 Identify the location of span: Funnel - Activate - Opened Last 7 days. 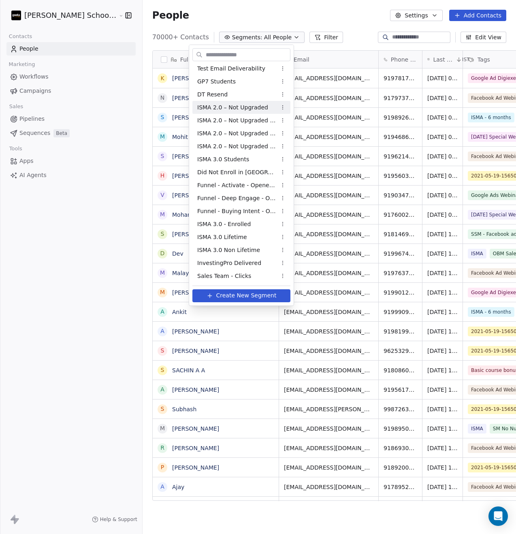
(237, 185).